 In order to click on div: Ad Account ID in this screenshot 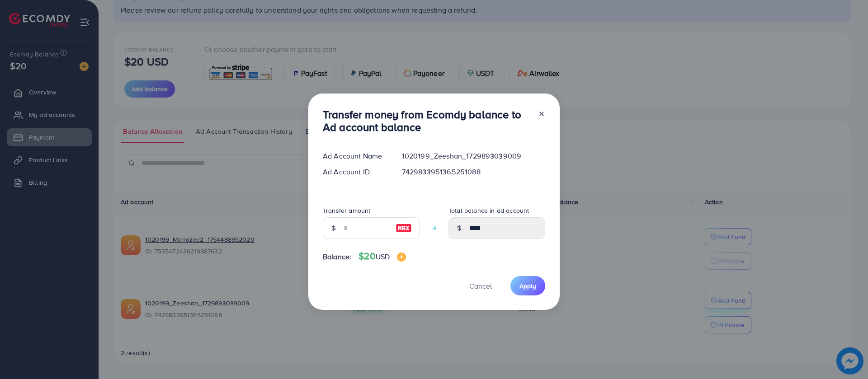, I will do `click(355, 172)`.